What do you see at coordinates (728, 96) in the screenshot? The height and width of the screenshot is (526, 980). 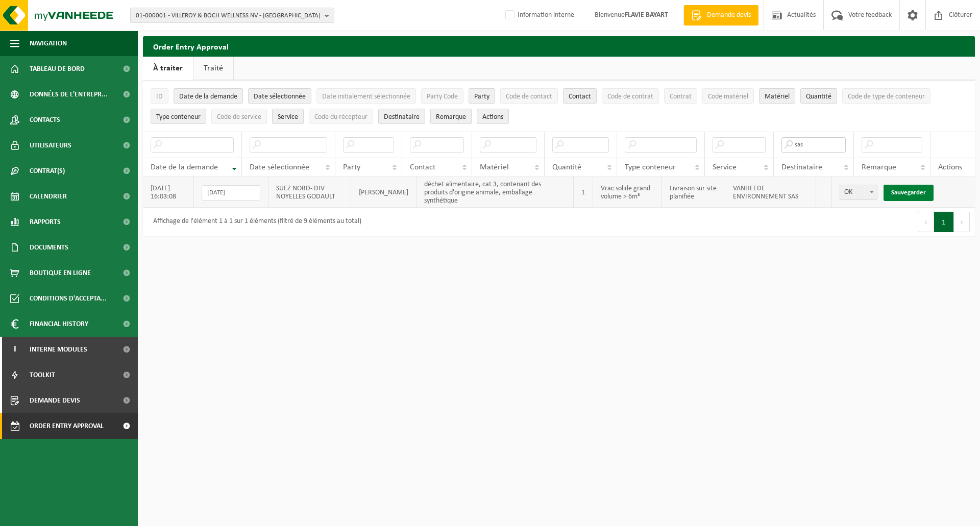 I see `button: Code matérielCode matériel: Activate to sort` at bounding box center [728, 96].